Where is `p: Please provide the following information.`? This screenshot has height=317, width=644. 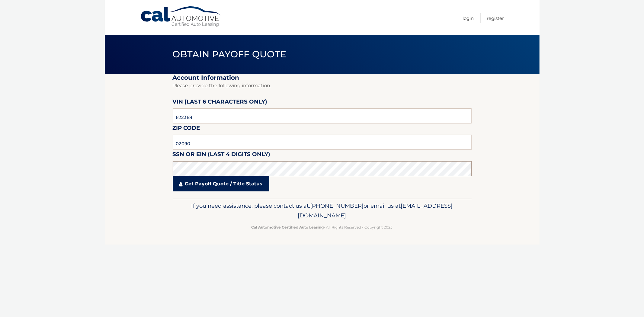 p: Please provide the following information. is located at coordinates (322, 86).